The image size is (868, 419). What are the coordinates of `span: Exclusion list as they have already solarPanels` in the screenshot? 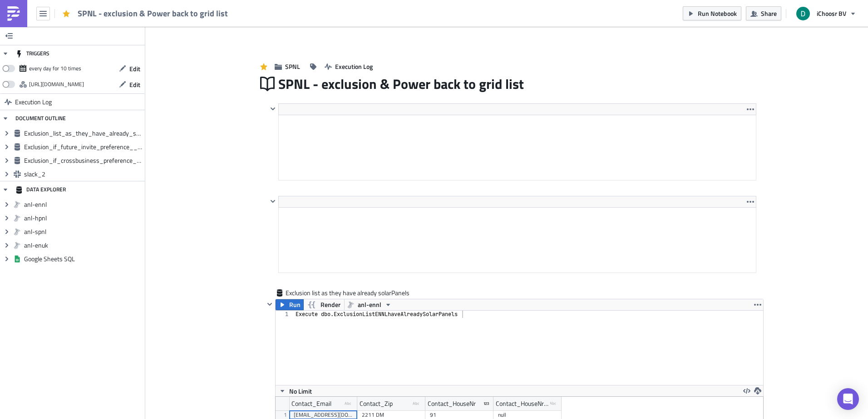 It's located at (347, 293).